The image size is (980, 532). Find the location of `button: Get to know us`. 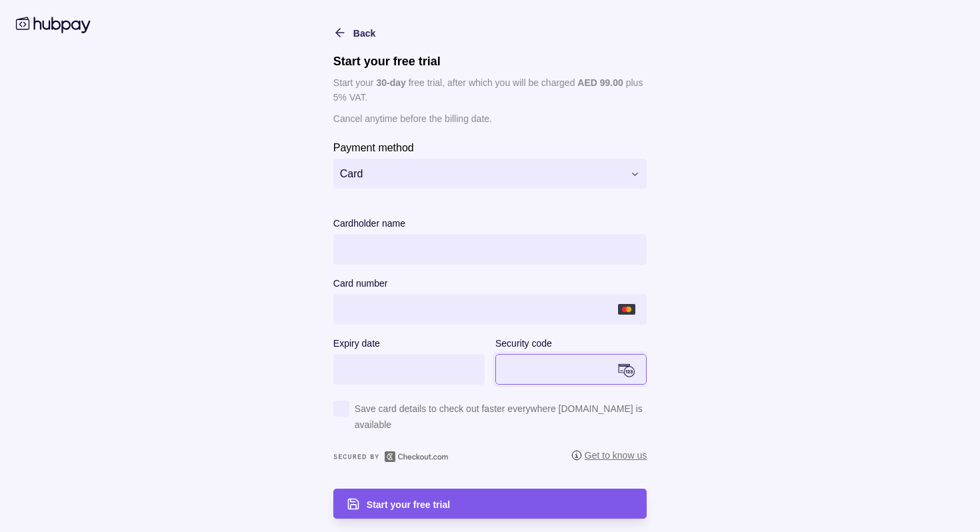

button: Get to know us is located at coordinates (609, 457).